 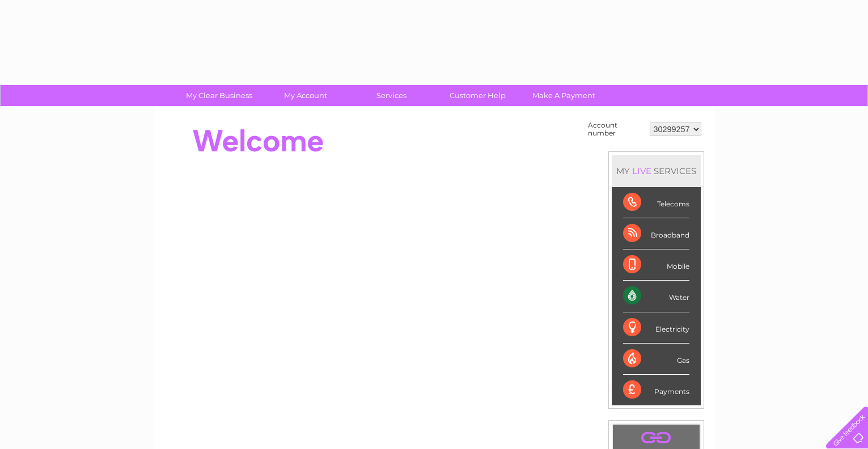 I want to click on div: Broadband, so click(x=657, y=234).